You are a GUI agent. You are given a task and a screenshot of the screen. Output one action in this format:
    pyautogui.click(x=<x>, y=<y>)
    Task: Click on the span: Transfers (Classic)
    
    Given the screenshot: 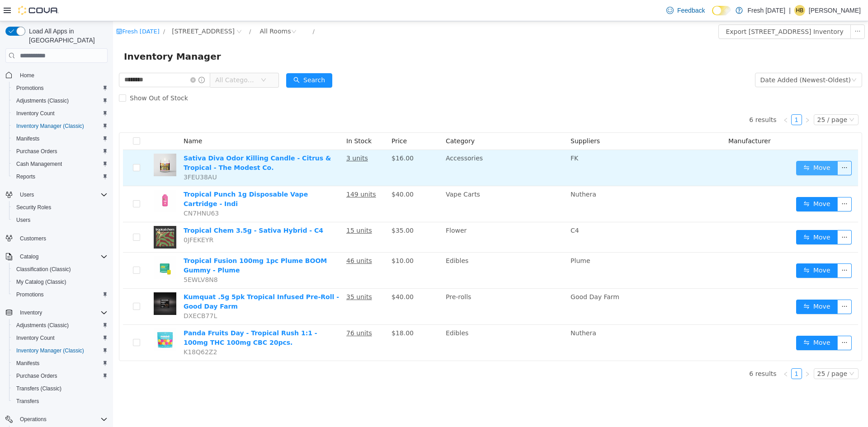 What is the action you would take?
    pyautogui.click(x=38, y=389)
    